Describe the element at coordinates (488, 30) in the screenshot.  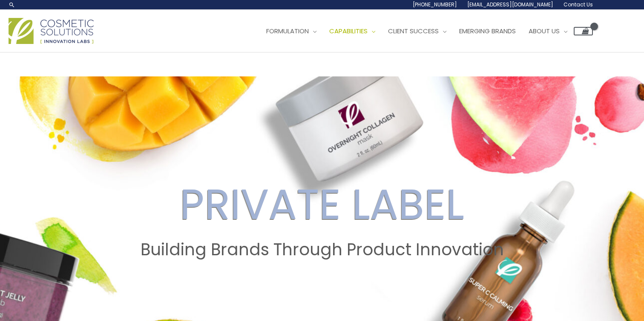
I see `span: Emerging Brands` at that location.